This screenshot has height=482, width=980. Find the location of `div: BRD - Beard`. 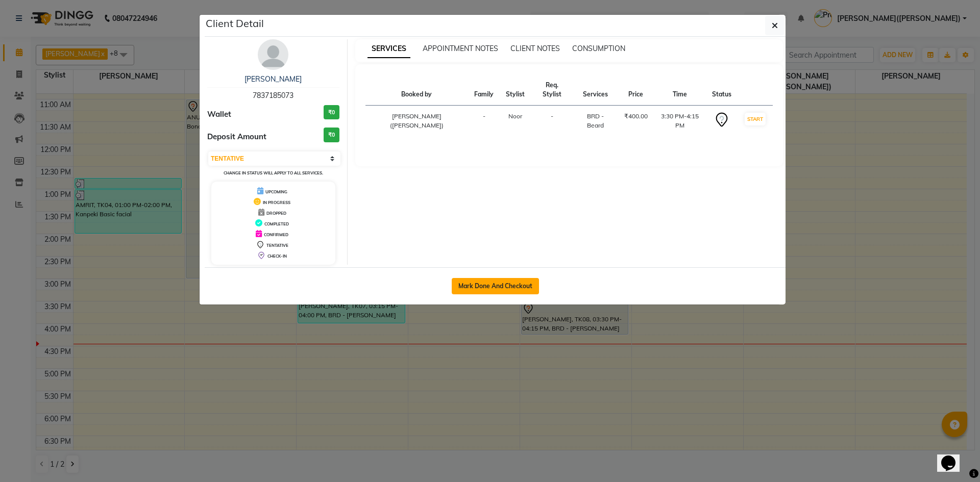

div: BRD - Beard is located at coordinates (595, 121).